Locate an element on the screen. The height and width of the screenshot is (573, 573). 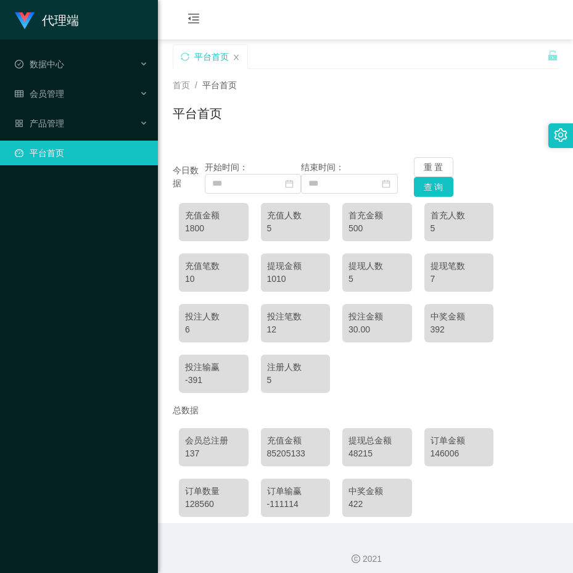
i: 图标: setting is located at coordinates (561, 135).